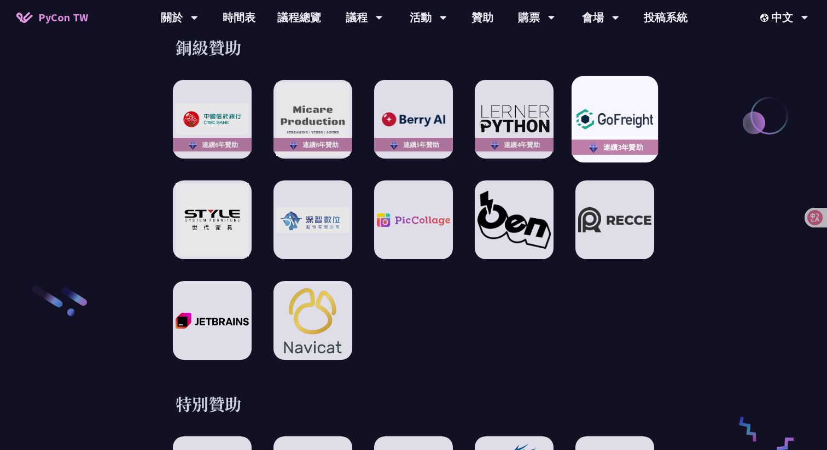  What do you see at coordinates (25, 17) in the screenshot?
I see `img: Home icon of PyCon TW 2025` at bounding box center [25, 17].